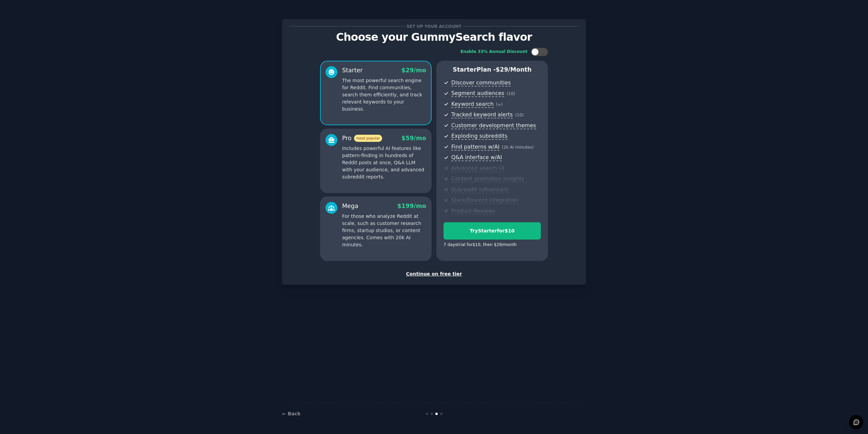 This screenshot has height=434, width=868. Describe the element at coordinates (414, 70) in the screenshot. I see `span: $ 29 /mo` at that location.